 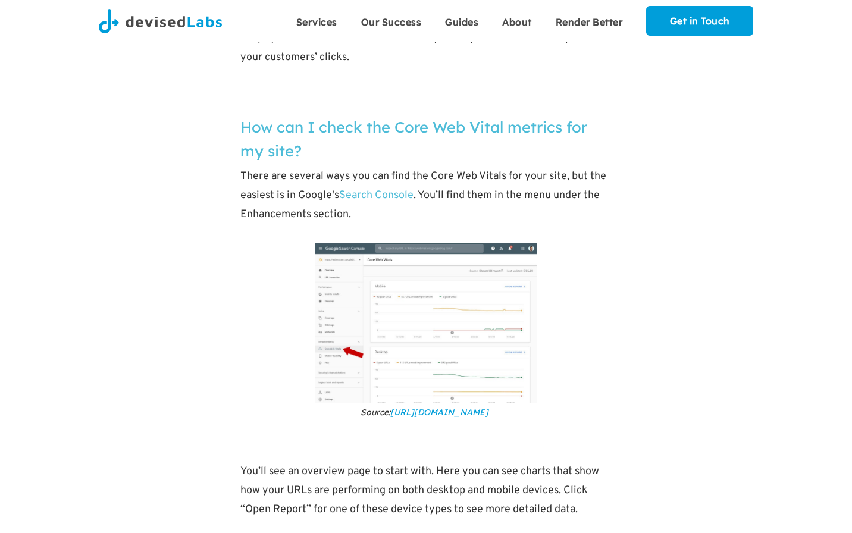 I want to click on p: You’ll see an overview page to start with. Here you can see charts that show how your URLs are pe..., so click(x=426, y=491).